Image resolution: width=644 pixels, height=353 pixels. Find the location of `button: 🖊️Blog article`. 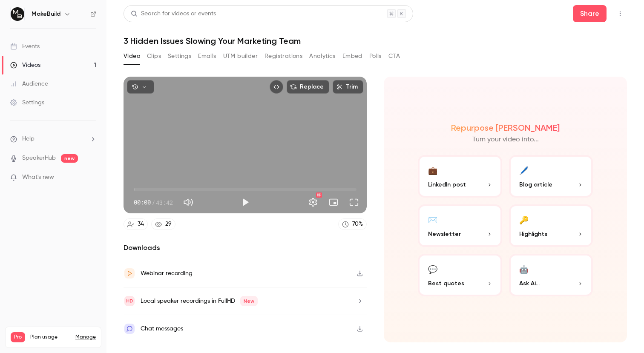

button: 🖊️Blog article is located at coordinates (551, 176).